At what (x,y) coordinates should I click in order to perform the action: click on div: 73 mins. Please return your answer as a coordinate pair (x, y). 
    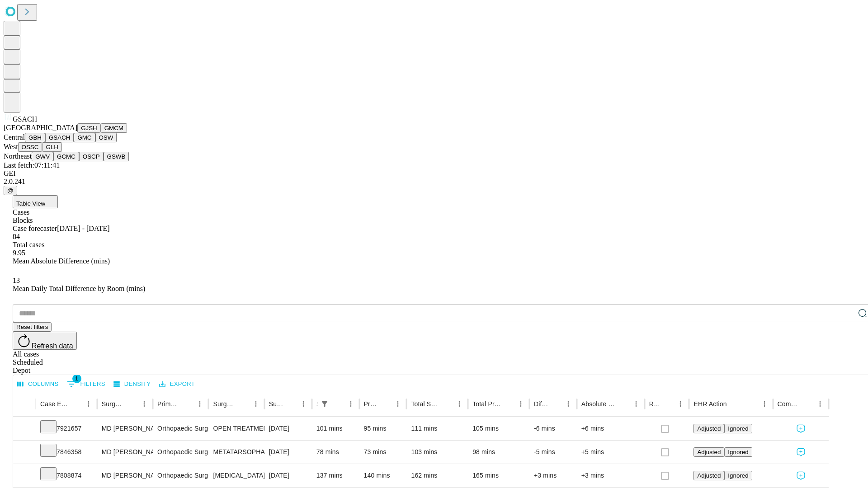
    Looking at the image, I should click on (383, 451).